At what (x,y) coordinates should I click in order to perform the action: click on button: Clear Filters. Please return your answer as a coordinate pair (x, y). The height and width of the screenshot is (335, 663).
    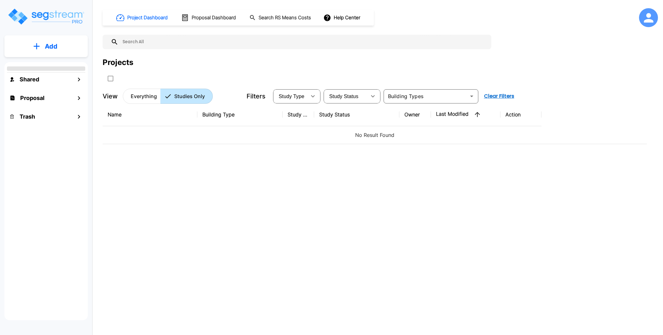
    Looking at the image, I should click on (499, 96).